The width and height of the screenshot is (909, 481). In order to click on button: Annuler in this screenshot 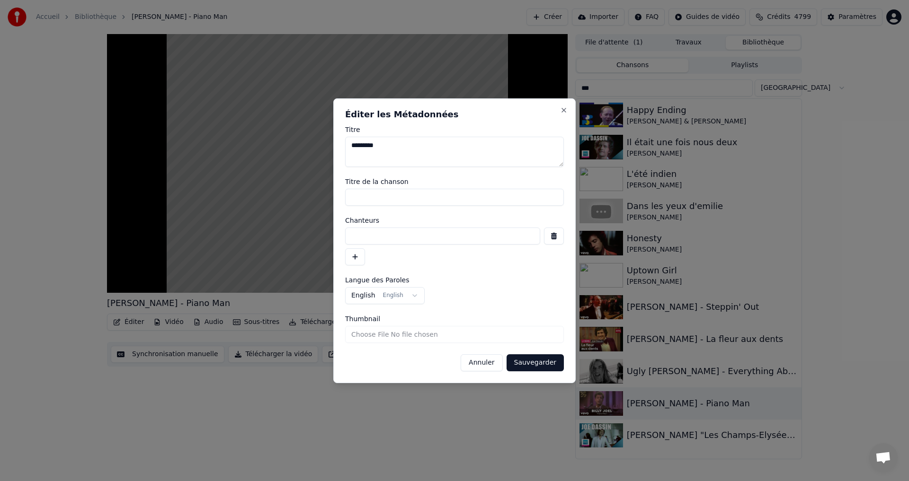, I will do `click(481, 363)`.